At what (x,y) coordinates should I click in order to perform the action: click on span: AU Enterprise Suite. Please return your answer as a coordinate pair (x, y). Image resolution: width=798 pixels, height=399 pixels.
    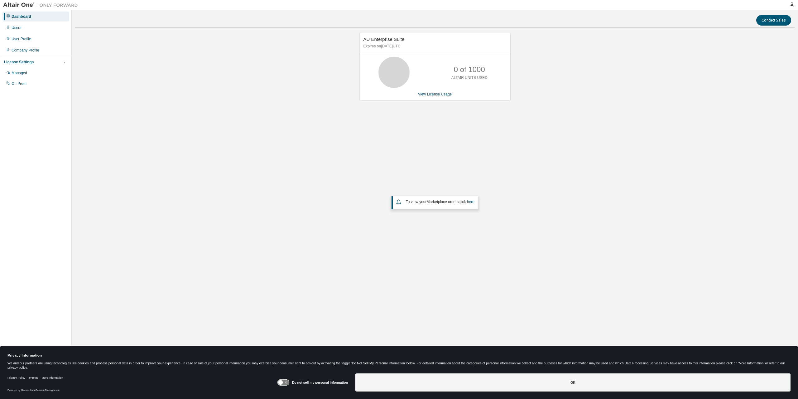
    Looking at the image, I should click on (384, 39).